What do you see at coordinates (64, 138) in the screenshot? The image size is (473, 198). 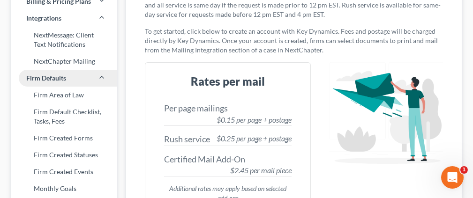 I see `a: Firm Created Forms` at bounding box center [64, 138].